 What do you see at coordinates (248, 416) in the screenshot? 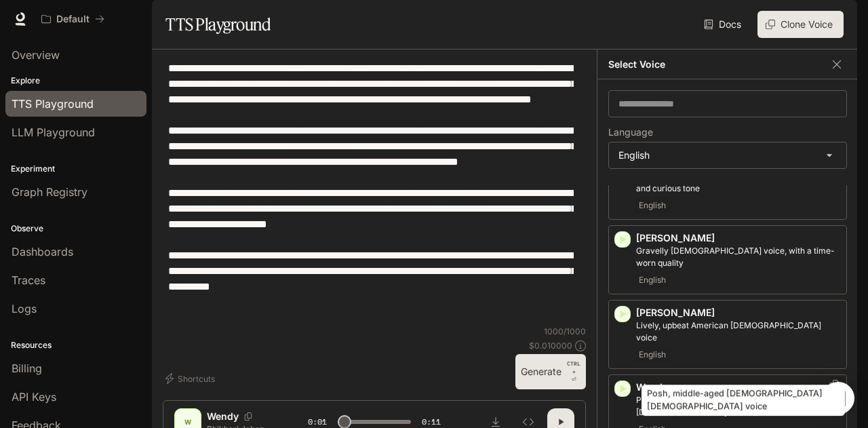
I see `button: Copy Voice ID` at bounding box center [248, 416].